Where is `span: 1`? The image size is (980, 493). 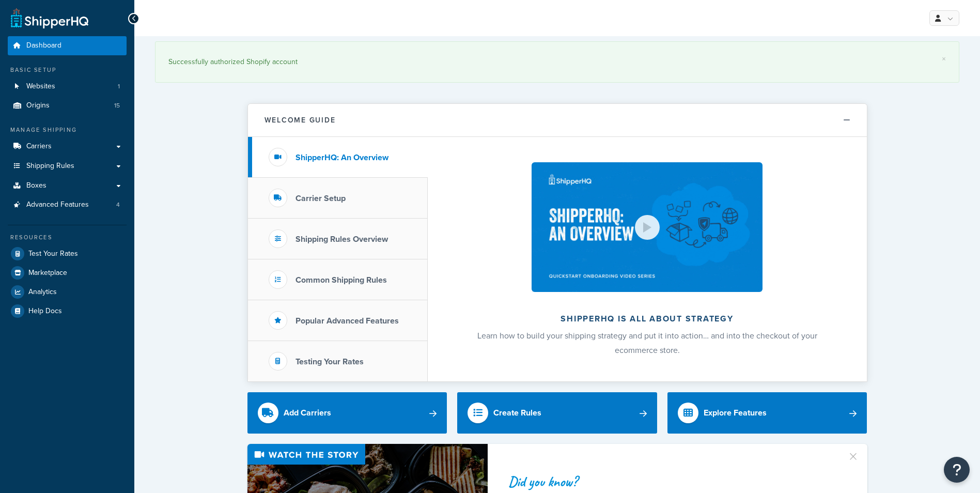 span: 1 is located at coordinates (119, 86).